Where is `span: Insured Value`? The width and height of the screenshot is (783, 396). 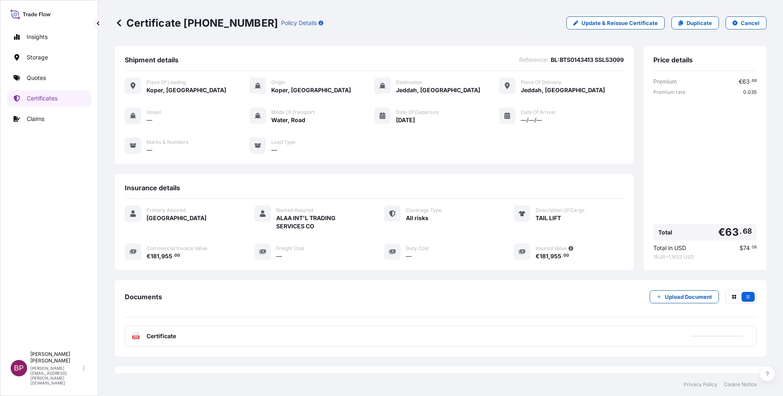 span: Insured Value is located at coordinates (551, 249).